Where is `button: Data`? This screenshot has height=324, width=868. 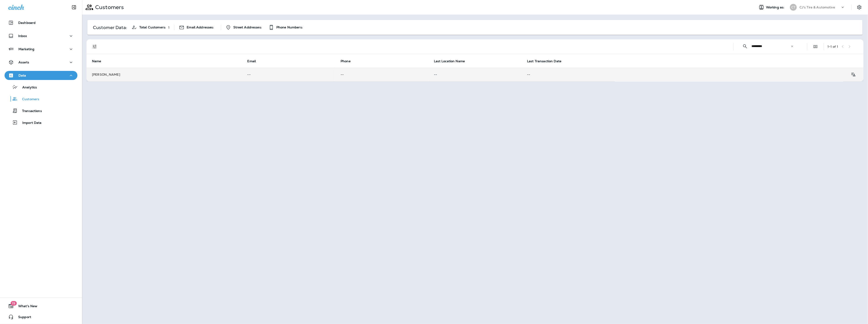
button: Data is located at coordinates (41, 75).